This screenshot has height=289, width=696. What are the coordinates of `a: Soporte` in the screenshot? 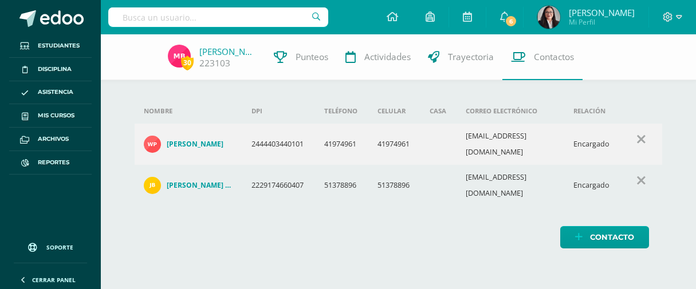 It's located at (50, 246).